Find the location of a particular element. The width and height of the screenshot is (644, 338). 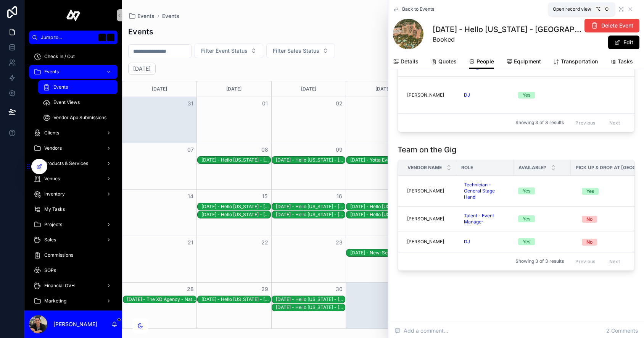

div: scrollable content is located at coordinates (73, 177).